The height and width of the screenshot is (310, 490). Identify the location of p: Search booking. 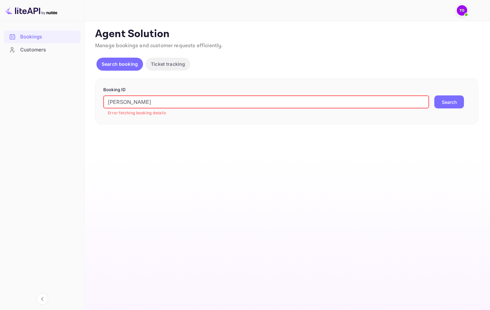
(119, 64).